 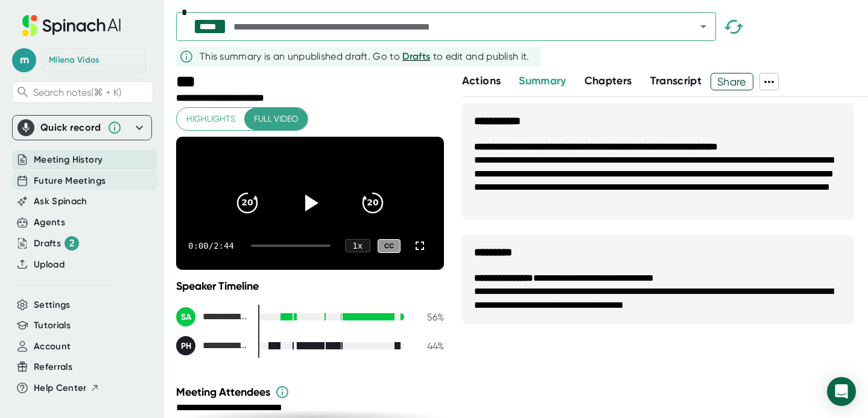 I want to click on button: Ask Spinach, so click(x=61, y=202).